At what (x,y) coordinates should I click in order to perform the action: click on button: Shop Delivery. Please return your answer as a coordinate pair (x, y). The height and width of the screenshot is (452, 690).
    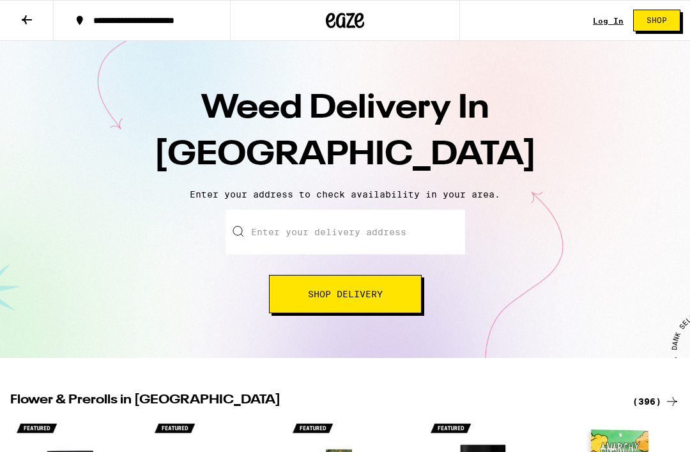
    Looking at the image, I should click on (345, 294).